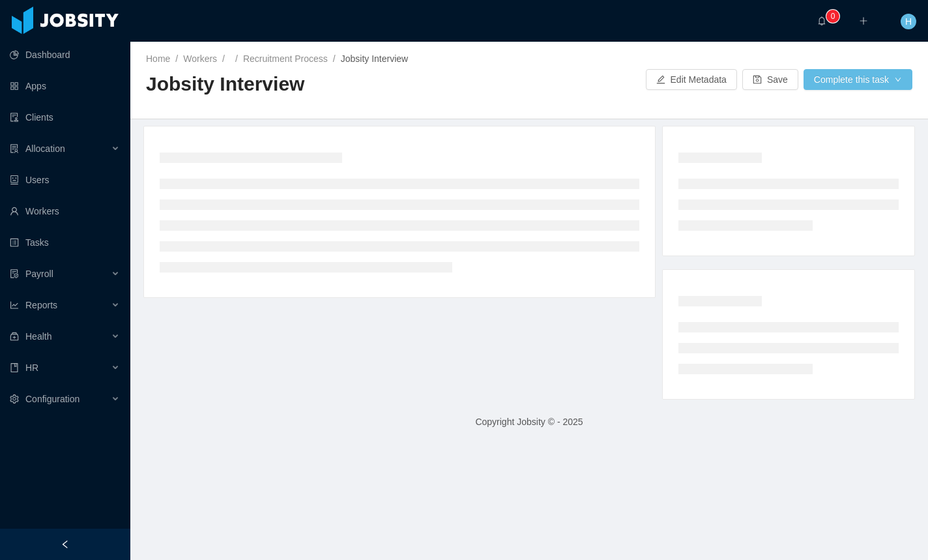  Describe the element at coordinates (908, 21) in the screenshot. I see `span: H` at that location.